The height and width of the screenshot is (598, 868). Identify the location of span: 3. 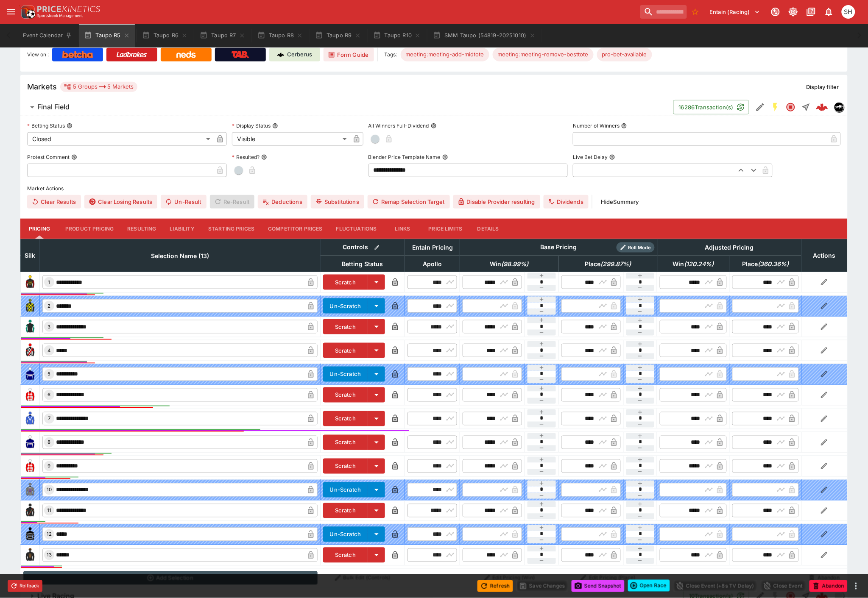
(49, 326).